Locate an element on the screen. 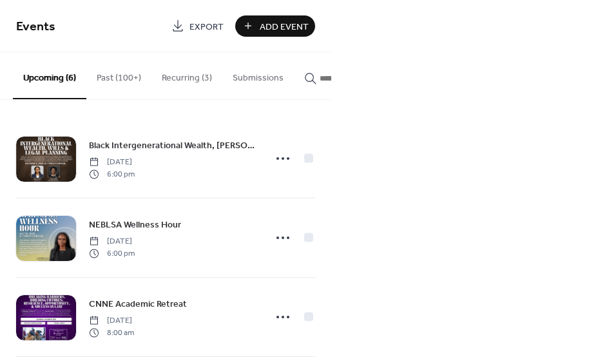 This screenshot has height=357, width=589. button: Add Event is located at coordinates (275, 26).